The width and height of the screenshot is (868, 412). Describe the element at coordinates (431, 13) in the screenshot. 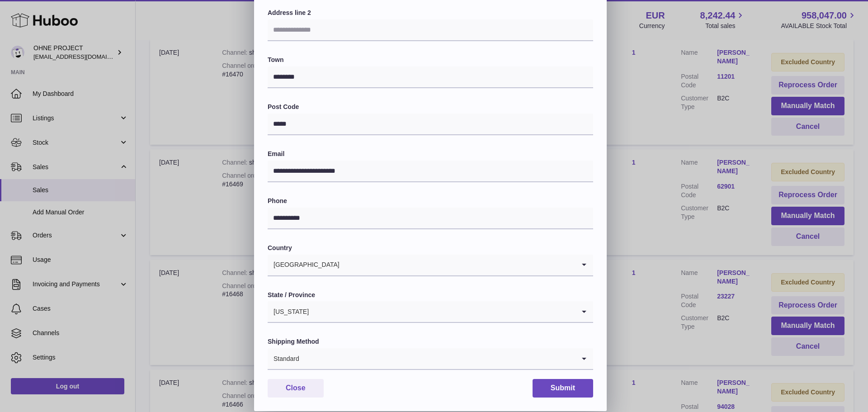

I see `label: Address line 2` at that location.